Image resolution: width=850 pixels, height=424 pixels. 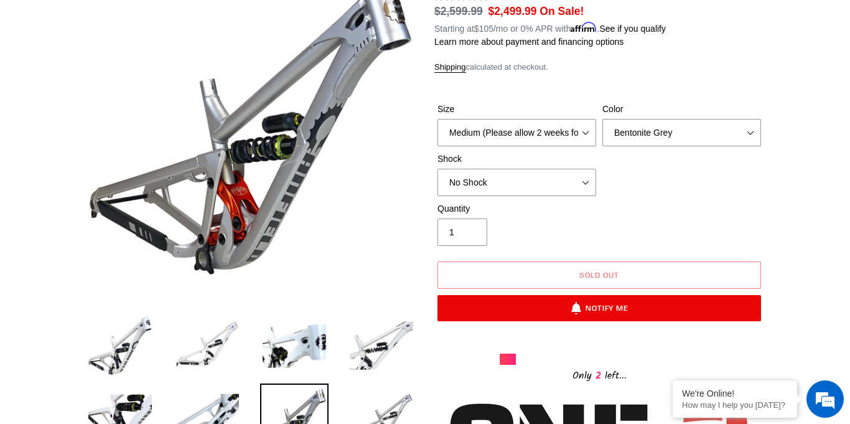 What do you see at coordinates (632, 29) in the screenshot?
I see `a: See if you qualify - Learn more about Affirm Financing (opens in modal)` at bounding box center [632, 29].